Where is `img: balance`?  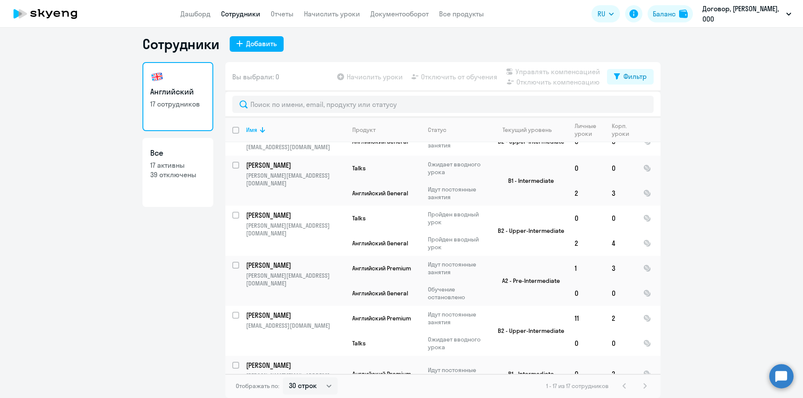 img: balance is located at coordinates (683, 14).